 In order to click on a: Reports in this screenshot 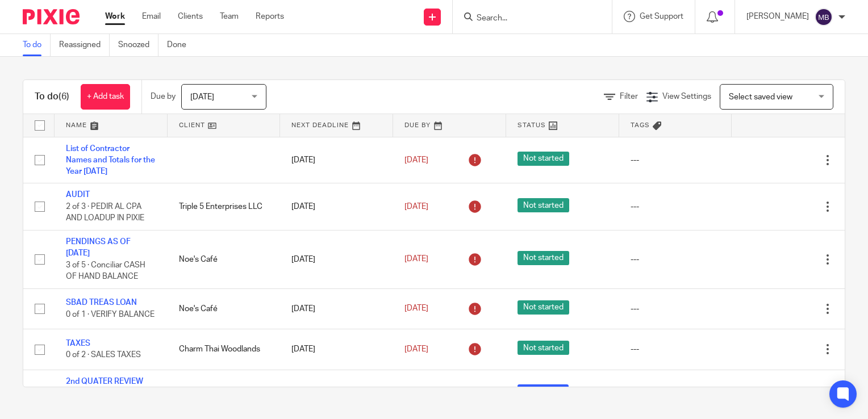, I will do `click(270, 17)`.